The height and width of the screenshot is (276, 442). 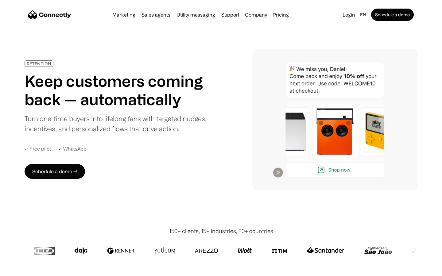 I want to click on div: ✓ WhatsApp, so click(x=72, y=149).